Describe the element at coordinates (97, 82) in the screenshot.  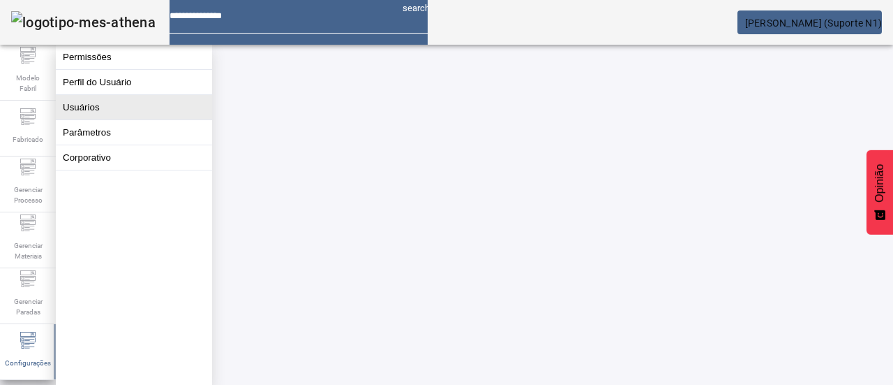
I see `font: Perfil do Usuário` at that location.